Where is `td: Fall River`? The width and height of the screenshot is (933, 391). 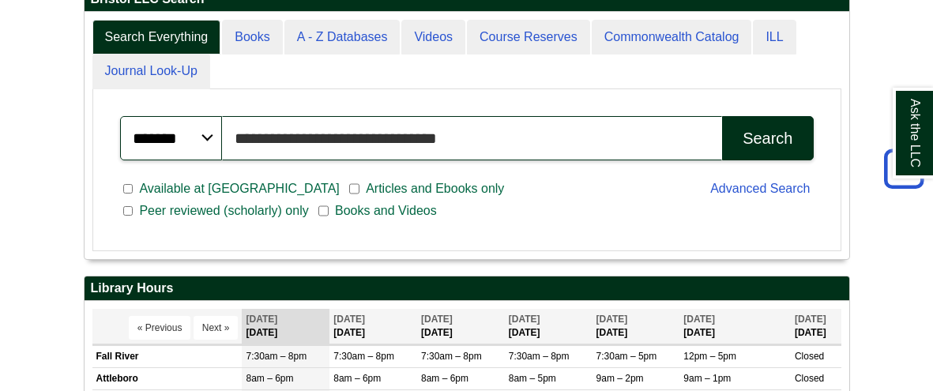 td: Fall River is located at coordinates (168, 357).